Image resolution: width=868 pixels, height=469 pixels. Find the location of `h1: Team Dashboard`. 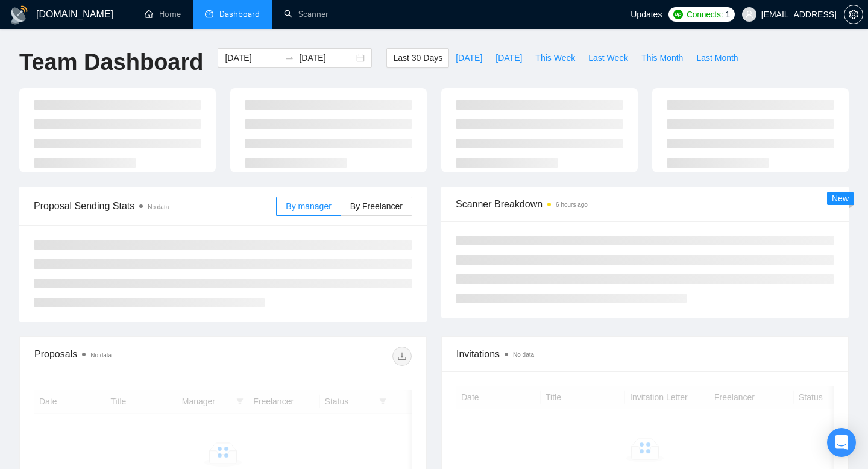

h1: Team Dashboard is located at coordinates (111, 62).